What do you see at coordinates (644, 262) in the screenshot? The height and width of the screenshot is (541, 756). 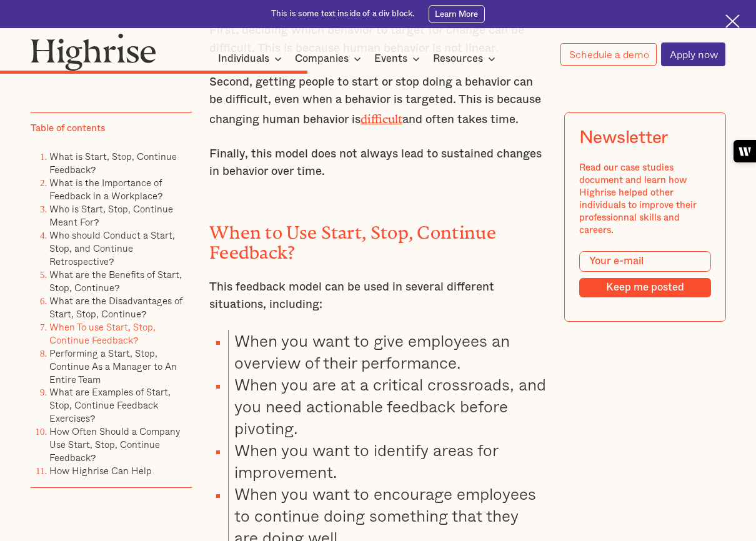 I see `input: Your e-mail` at bounding box center [644, 262].